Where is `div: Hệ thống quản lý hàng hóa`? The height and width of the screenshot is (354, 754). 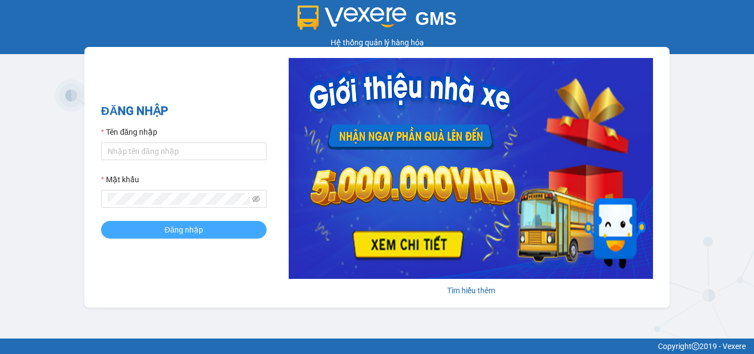
div: Hệ thống quản lý hàng hóa is located at coordinates (377, 43).